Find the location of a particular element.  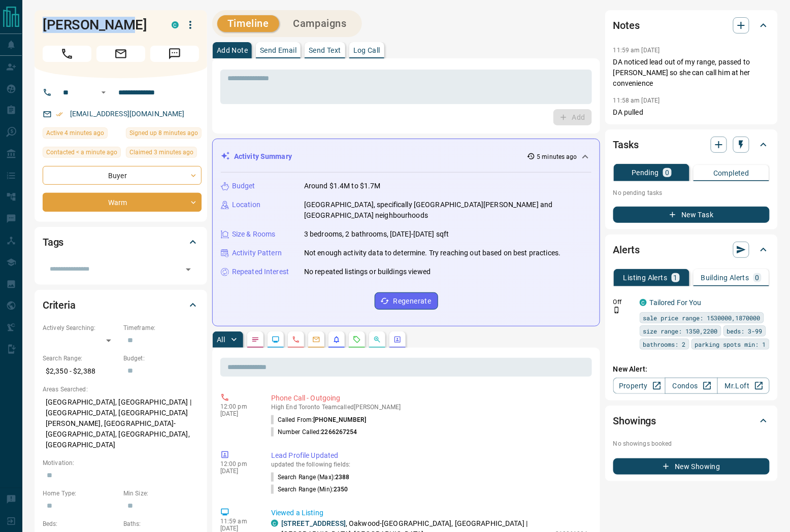

h2: Notes is located at coordinates (626, 26).